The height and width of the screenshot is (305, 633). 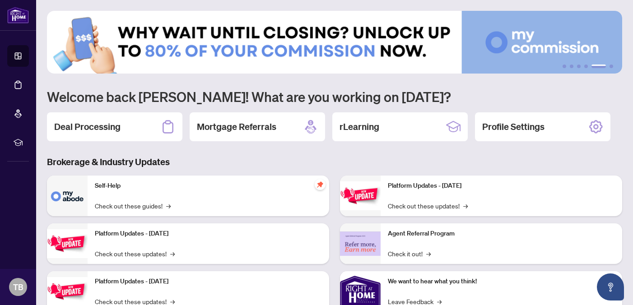 I want to click on button: Open asap, so click(x=610, y=287).